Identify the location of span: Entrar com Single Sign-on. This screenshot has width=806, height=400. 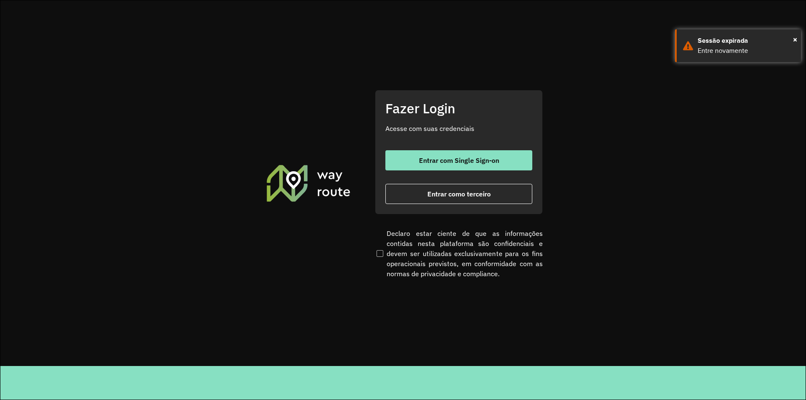
(459, 160).